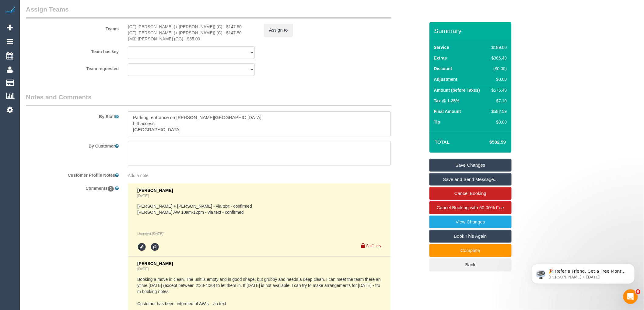 The image size is (644, 310). What do you see at coordinates (442, 48) in the screenshot?
I see `label: Service` at bounding box center [442, 48].